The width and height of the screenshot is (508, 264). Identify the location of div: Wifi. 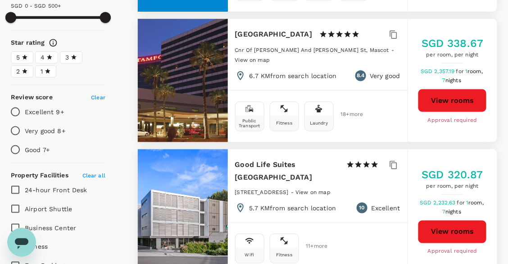
(250, 255).